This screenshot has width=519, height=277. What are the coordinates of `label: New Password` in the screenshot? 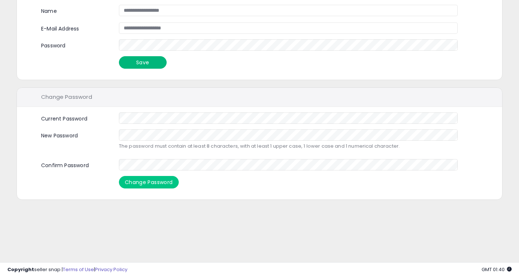 It's located at (75, 134).